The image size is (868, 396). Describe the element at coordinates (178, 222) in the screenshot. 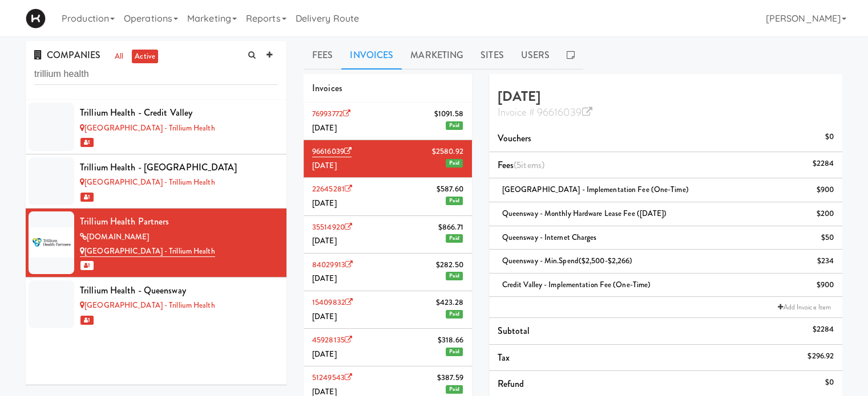

I see `div: Trillium Health Partners` at that location.